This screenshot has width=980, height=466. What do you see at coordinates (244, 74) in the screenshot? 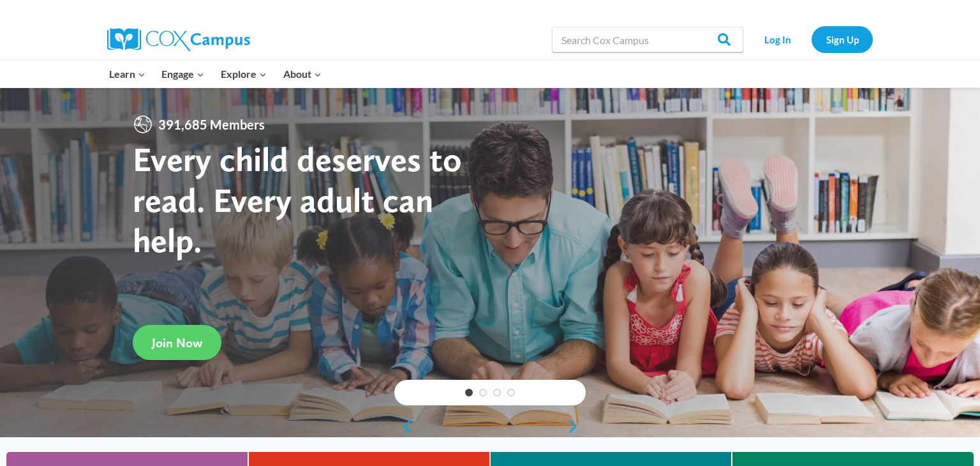
I see `span: Explore` at bounding box center [244, 74].